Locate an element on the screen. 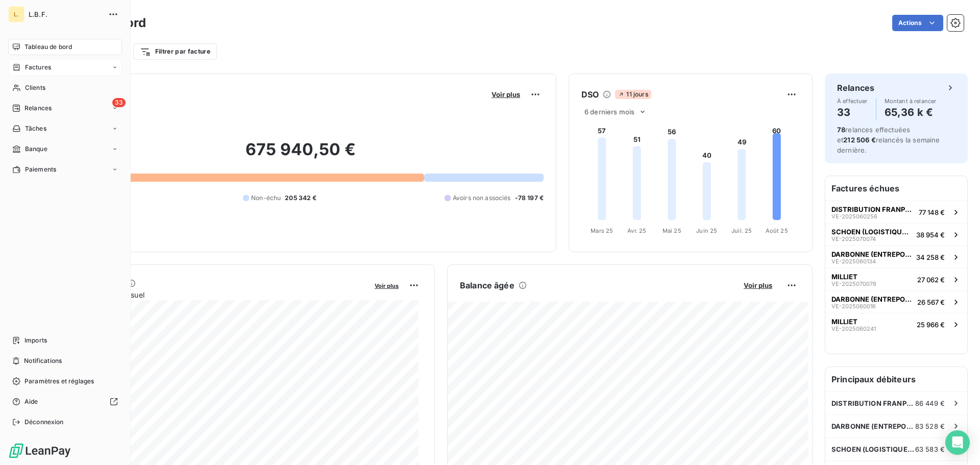  span: VE-2025060241 is located at coordinates (854, 329).